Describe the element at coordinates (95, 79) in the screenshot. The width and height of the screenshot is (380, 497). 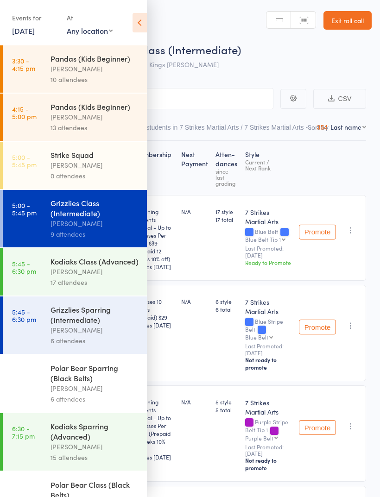
I see `div: 10 attendees` at that location.